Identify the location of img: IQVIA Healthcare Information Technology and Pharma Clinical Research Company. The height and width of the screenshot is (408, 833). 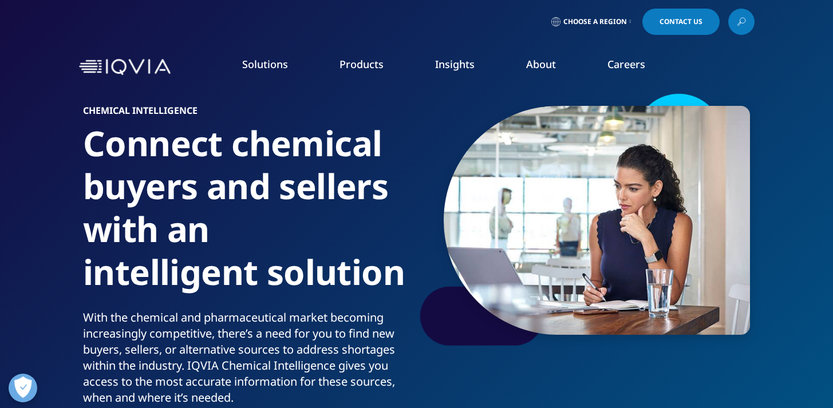
(125, 67).